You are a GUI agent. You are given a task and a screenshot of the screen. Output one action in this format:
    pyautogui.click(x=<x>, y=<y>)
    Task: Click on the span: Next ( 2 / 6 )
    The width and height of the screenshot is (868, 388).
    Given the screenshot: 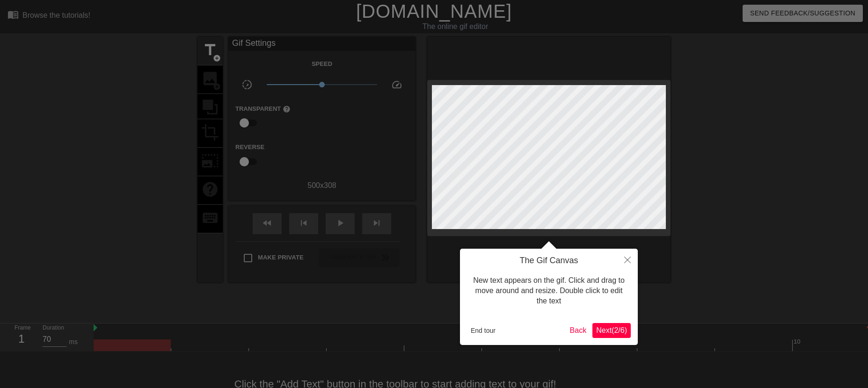 What is the action you would take?
    pyautogui.click(x=612, y=330)
    